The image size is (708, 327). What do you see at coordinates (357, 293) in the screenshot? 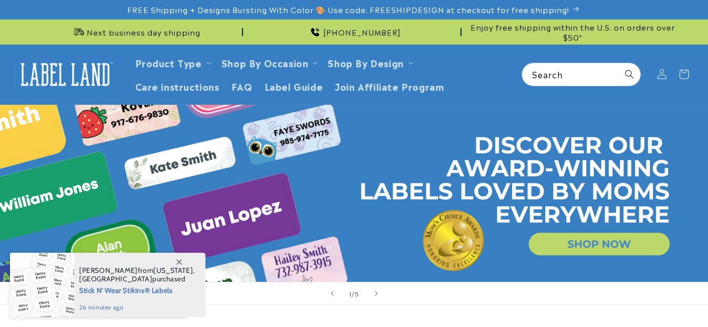
I see `span: 5` at bounding box center [357, 293].